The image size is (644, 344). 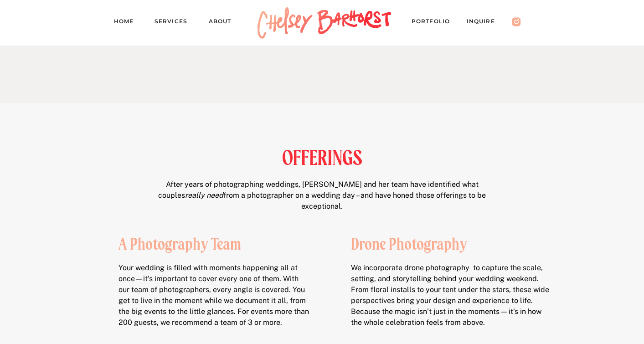 I want to click on div: OFFERINGS, so click(x=322, y=160).